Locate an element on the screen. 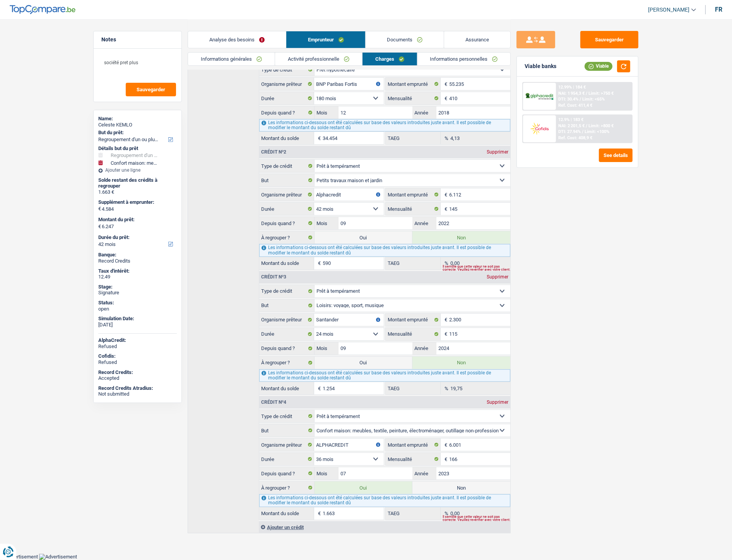 Image resolution: width=732 pixels, height=560 pixels. img: TopCompare Logo is located at coordinates (43, 9).